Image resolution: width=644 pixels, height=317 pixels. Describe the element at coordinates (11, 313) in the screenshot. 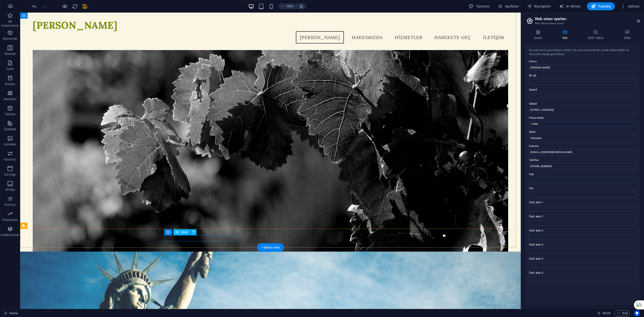

I see `a: Seçimi iptal etmek için tıkla. Sayfaları açmak için çift tıkla` at that location.